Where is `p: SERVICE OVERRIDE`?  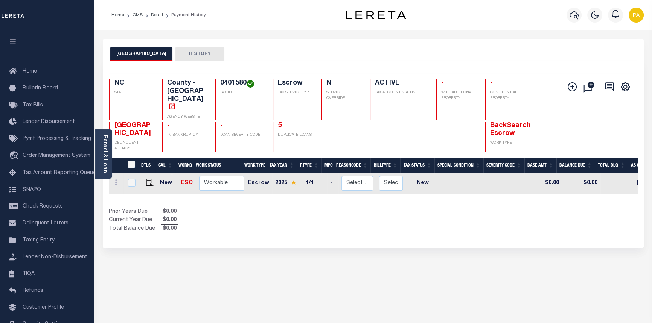 p: SERVICE OVERRIDE is located at coordinates (343, 96).